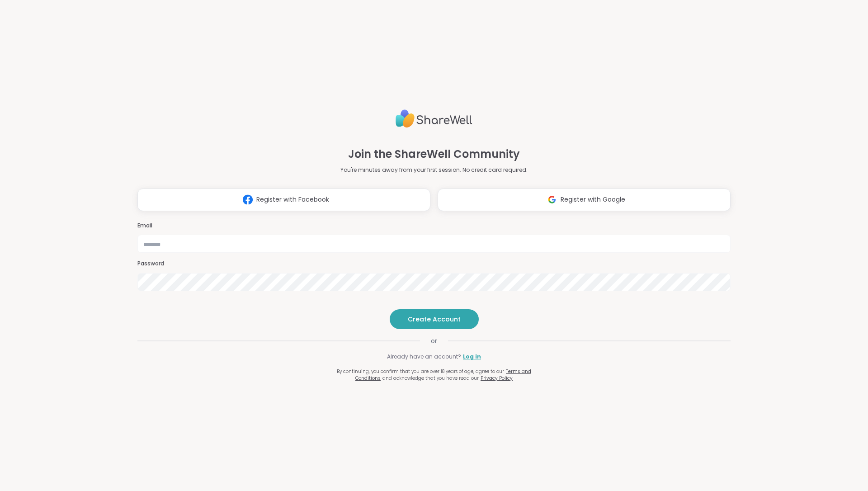  What do you see at coordinates (424, 357) in the screenshot?
I see `span: Already have an account?` at bounding box center [424, 357].